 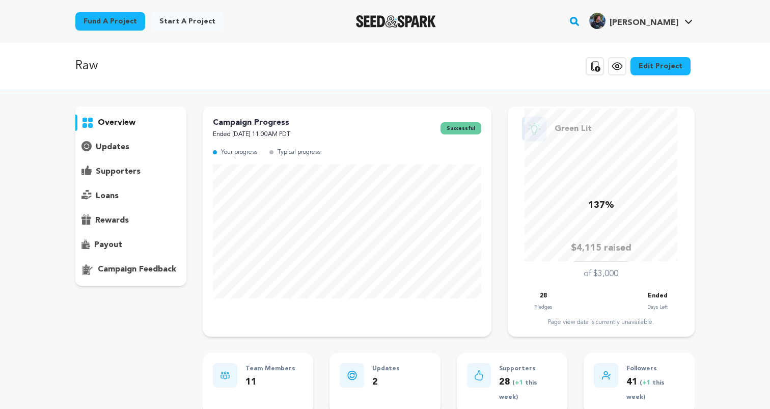 I want to click on p: Typical progress, so click(x=299, y=152).